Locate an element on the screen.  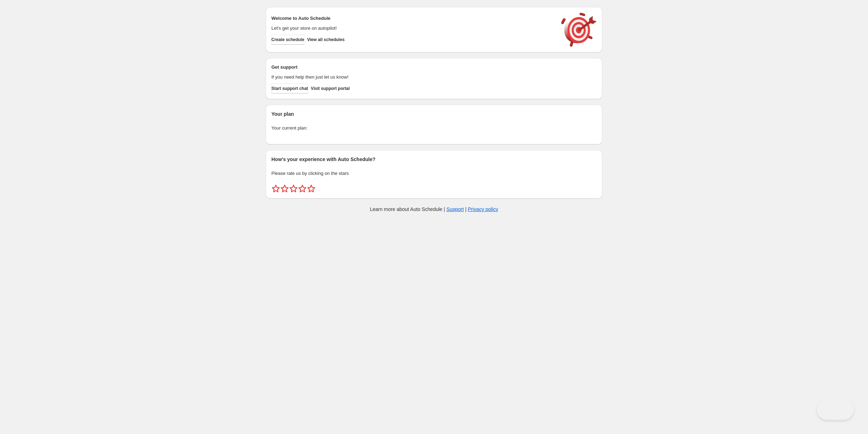
span: Start support chat is located at coordinates (289, 89).